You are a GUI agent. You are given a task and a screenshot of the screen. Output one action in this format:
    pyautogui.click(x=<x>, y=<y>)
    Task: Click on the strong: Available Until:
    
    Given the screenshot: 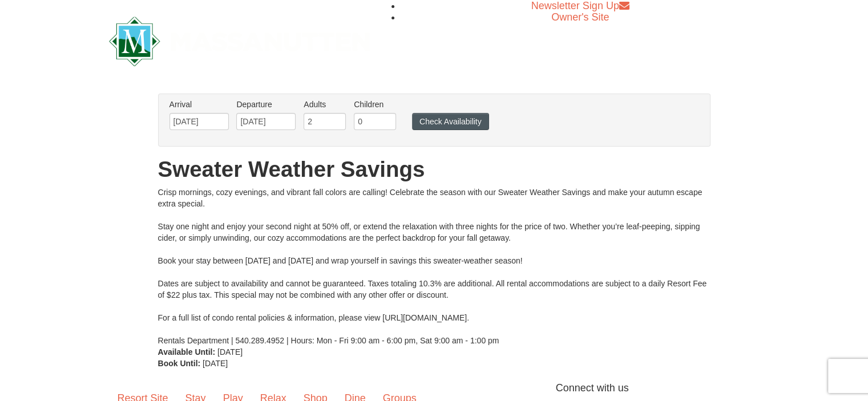 What is the action you would take?
    pyautogui.click(x=187, y=352)
    